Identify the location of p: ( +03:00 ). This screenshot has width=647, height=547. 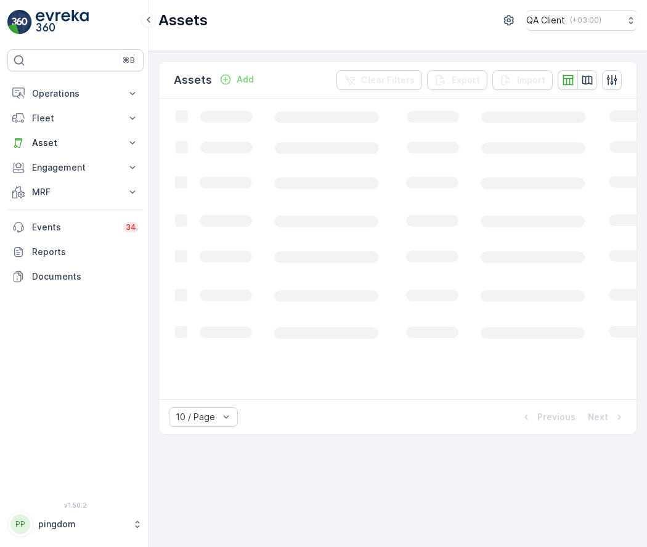
(585, 20).